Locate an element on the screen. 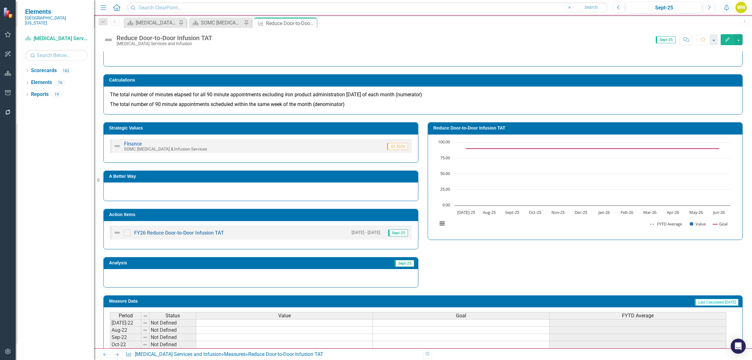 This screenshot has height=360, width=752. h3: A Better Way is located at coordinates (262, 176).